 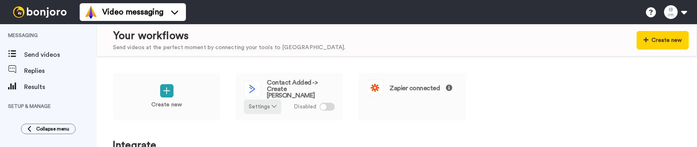 I want to click on p: Create new, so click(x=167, y=105).